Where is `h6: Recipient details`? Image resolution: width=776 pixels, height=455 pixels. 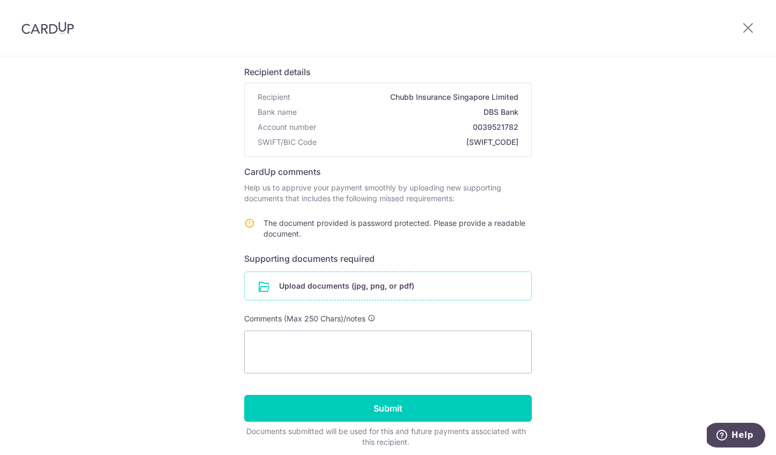
h6: Recipient details is located at coordinates (388, 72).